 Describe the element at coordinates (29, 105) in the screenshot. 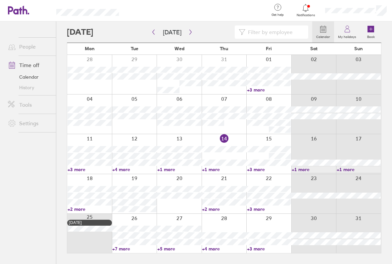

I see `a: Tools` at that location.